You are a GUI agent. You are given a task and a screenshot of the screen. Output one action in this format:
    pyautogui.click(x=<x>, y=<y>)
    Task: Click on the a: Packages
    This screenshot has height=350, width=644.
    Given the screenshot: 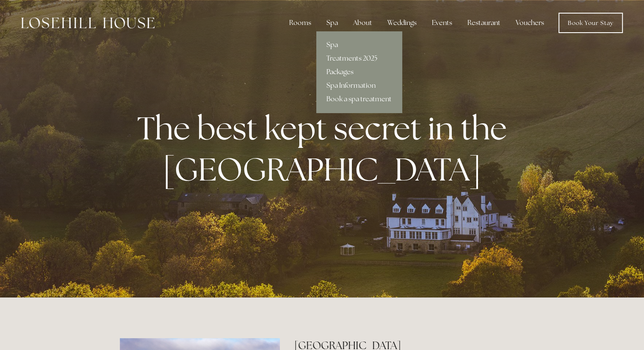 What is the action you would take?
    pyautogui.click(x=359, y=72)
    